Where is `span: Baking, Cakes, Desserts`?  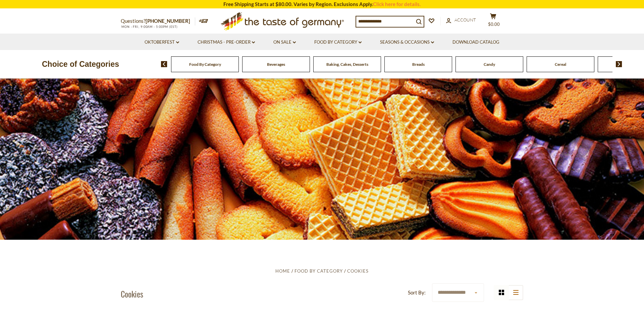 span: Baking, Cakes, Desserts is located at coordinates (347, 64).